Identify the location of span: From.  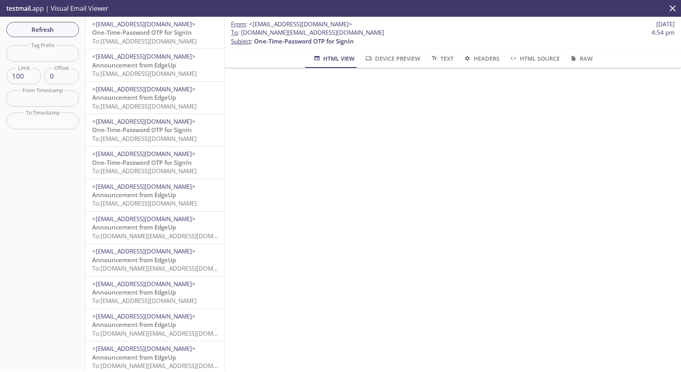
(238, 24).